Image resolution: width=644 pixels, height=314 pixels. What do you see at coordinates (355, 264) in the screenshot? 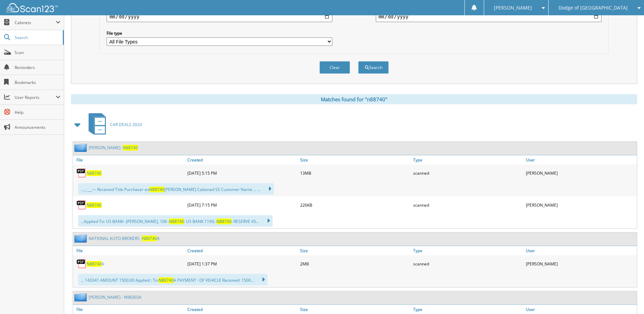
I see `div: 2MB` at bounding box center [355, 264].